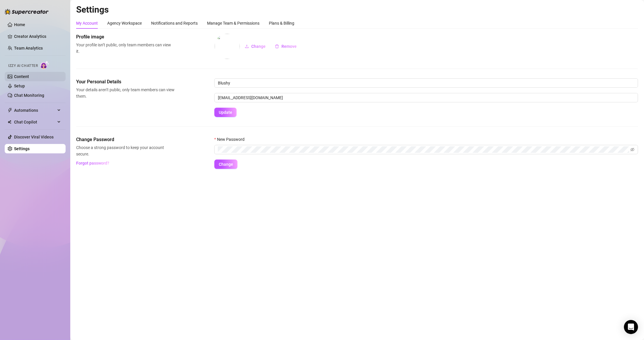 This screenshot has width=644, height=340. Describe the element at coordinates (19, 86) in the screenshot. I see `a: Setup` at that location.